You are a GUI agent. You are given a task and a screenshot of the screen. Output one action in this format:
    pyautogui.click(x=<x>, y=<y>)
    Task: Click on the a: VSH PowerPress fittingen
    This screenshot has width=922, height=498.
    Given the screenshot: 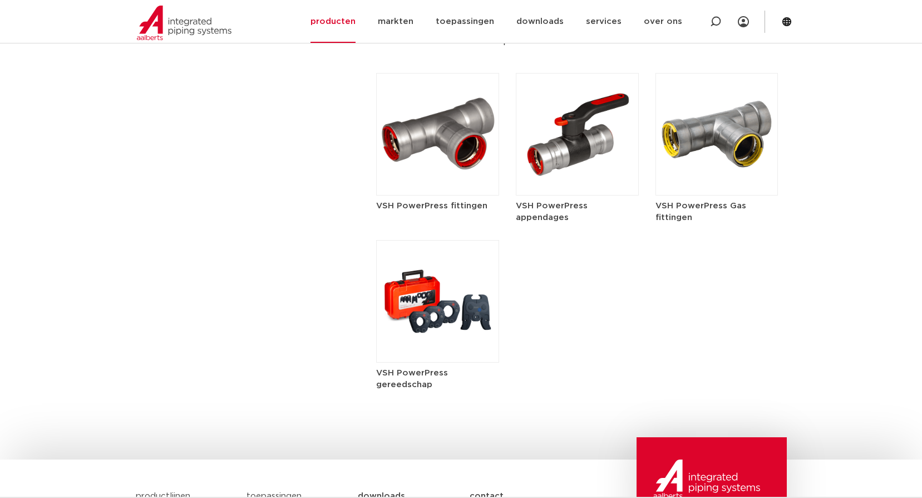 What is the action you would take?
    pyautogui.click(x=437, y=170)
    